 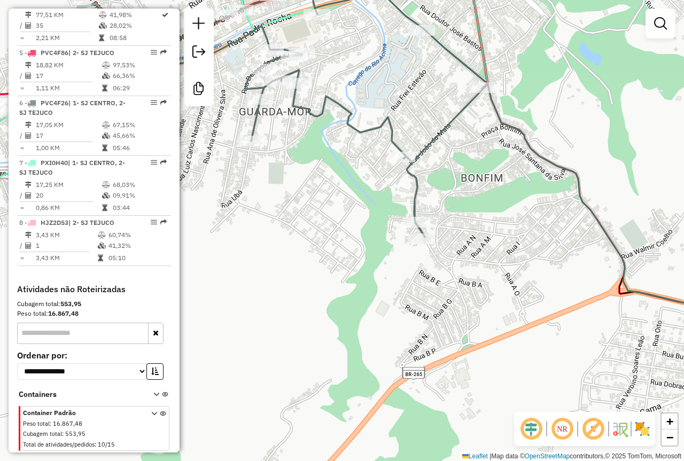 What do you see at coordinates (139, 185) in the screenshot?
I see `td: 68,03%` at bounding box center [139, 185].